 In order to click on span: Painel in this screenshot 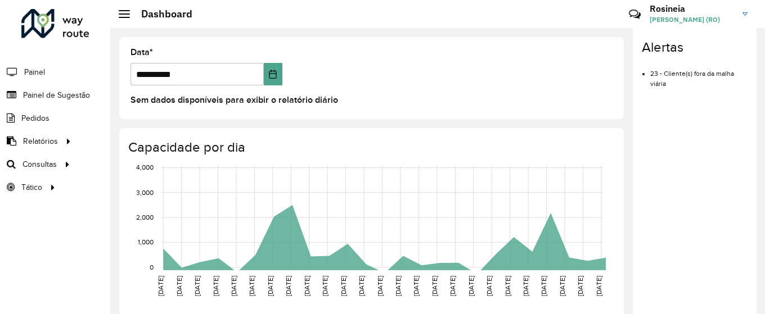, I will do `click(34, 72)`.